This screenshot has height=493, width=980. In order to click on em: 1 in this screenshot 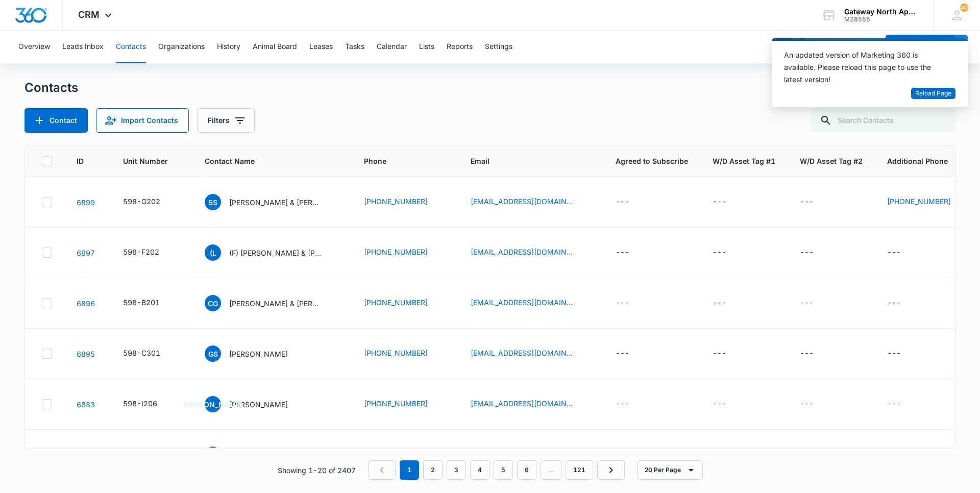, I will do `click(409, 471)`.